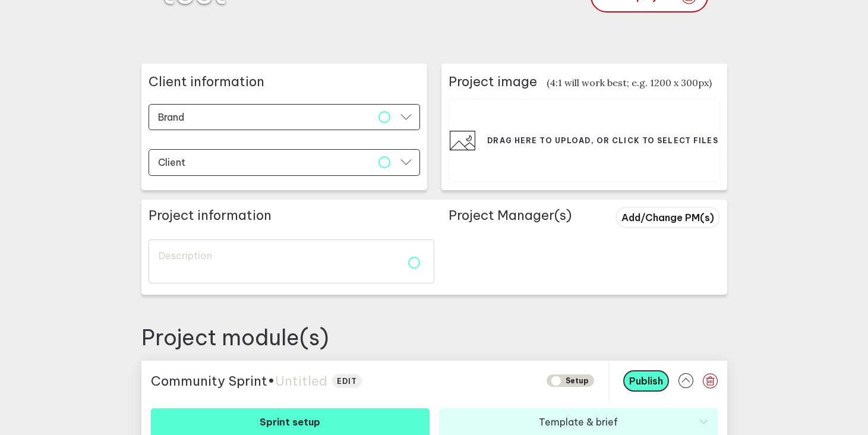 The image size is (868, 435). What do you see at coordinates (646, 381) in the screenshot?
I see `button: Publish` at bounding box center [646, 381].